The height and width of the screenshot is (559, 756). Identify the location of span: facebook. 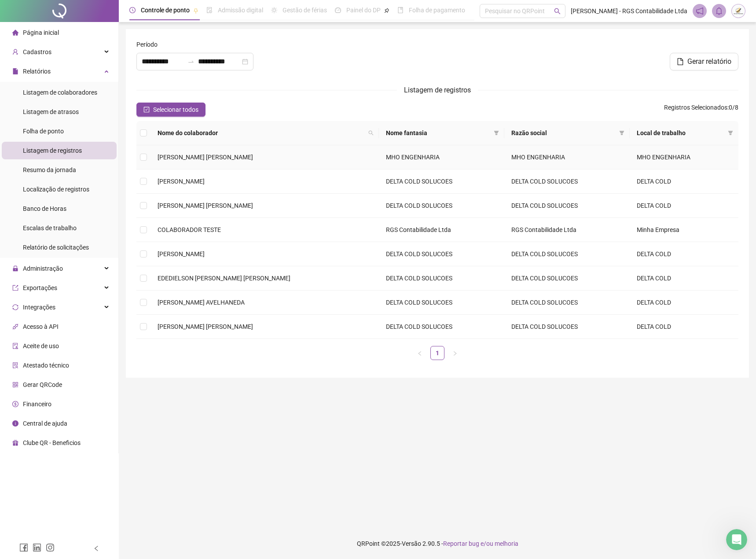
(24, 548).